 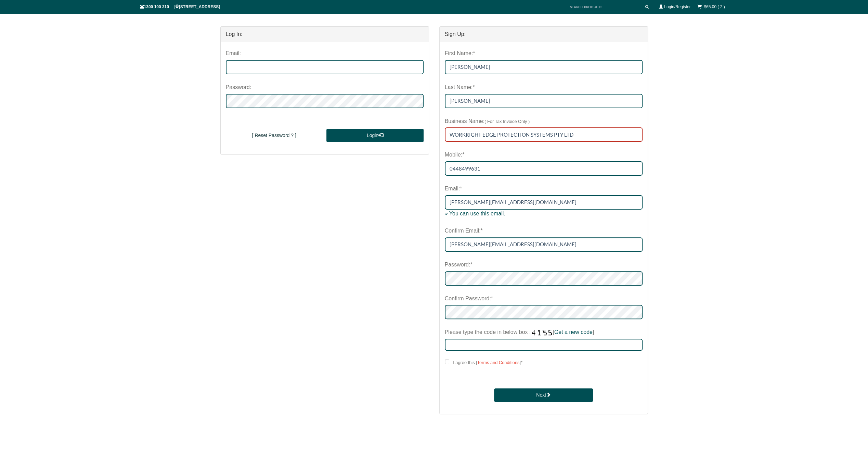 I want to click on label: Please type the code in below box : [ ], so click(x=520, y=332).